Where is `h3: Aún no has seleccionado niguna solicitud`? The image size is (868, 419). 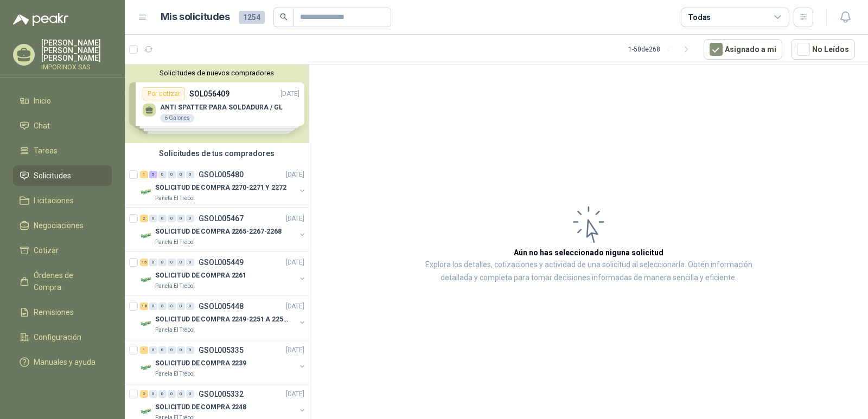 h3: Aún no has seleccionado niguna solicitud is located at coordinates (588, 253).